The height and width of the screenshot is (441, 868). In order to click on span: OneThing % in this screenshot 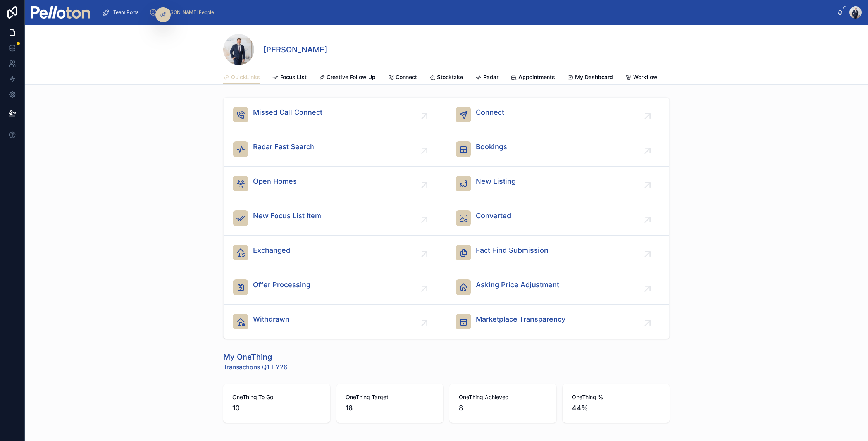, I will do `click(617, 397)`.